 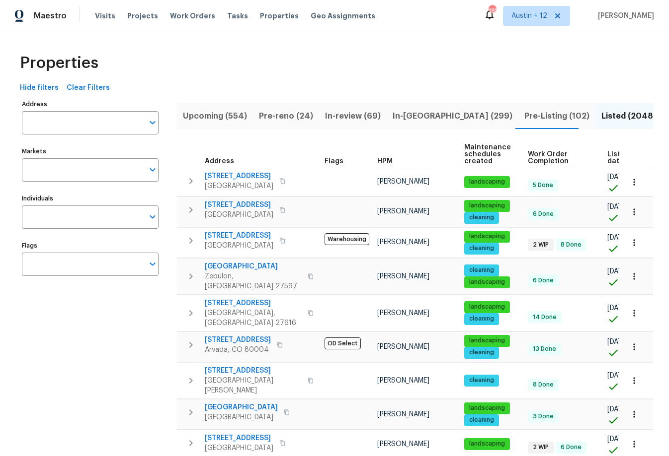 I want to click on span: Hide filters, so click(x=39, y=88).